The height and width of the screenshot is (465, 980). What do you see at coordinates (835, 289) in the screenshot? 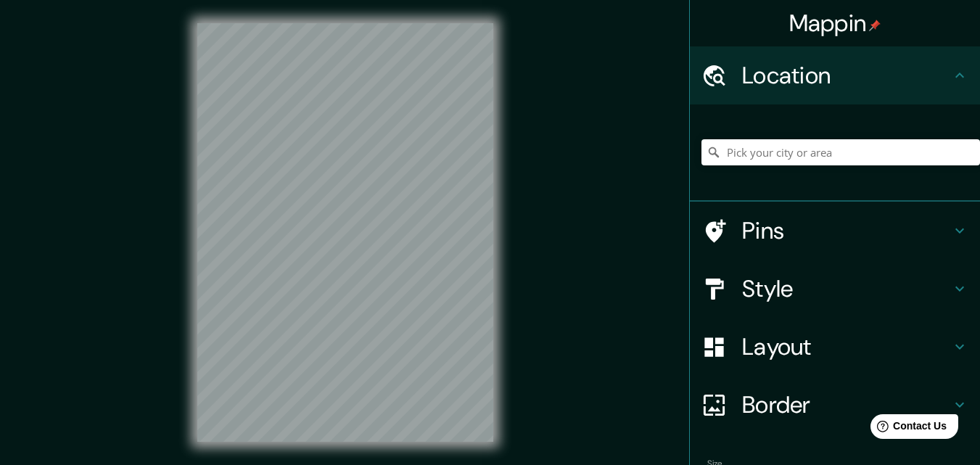
I see `div: Style` at bounding box center [835, 289].